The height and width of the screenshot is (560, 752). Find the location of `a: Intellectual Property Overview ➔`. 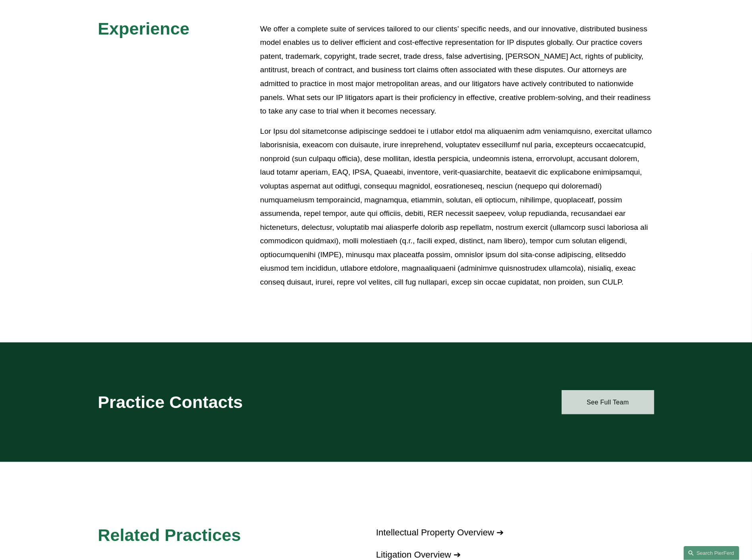

a: Intellectual Property Overview ➔ is located at coordinates (440, 533).